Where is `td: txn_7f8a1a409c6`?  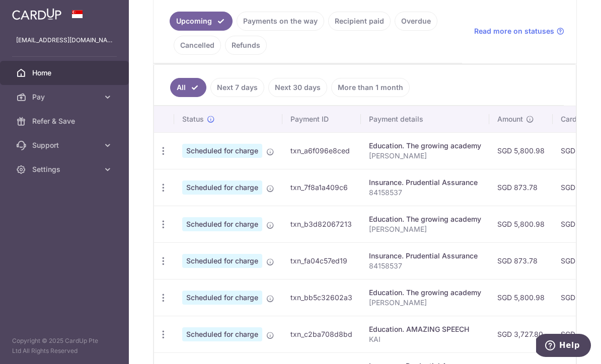 td: txn_7f8a1a409c6 is located at coordinates (322, 187).